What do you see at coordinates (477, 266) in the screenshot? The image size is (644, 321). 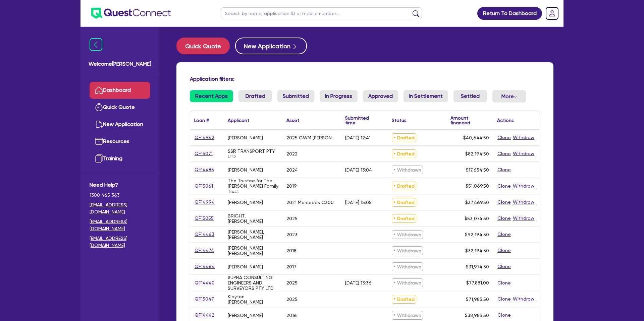 I see `span: $31,974.50` at bounding box center [477, 266].